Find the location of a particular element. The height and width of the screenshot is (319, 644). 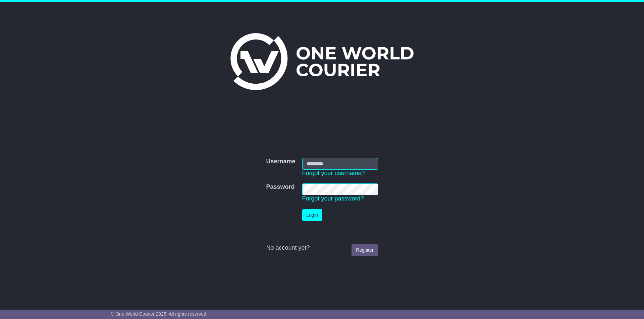

div: No account yet? is located at coordinates (321, 248).